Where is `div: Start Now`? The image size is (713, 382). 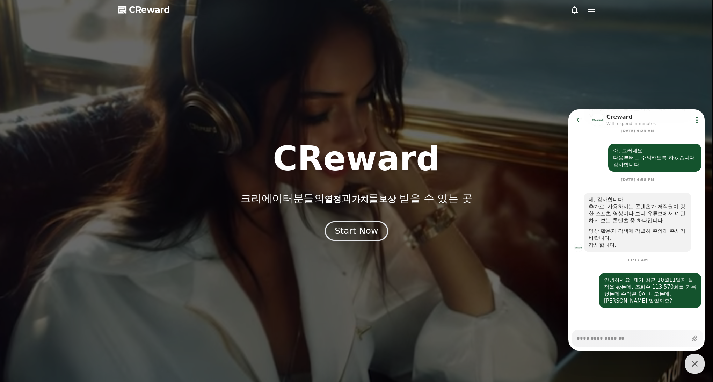 div: Start Now is located at coordinates (356, 231).